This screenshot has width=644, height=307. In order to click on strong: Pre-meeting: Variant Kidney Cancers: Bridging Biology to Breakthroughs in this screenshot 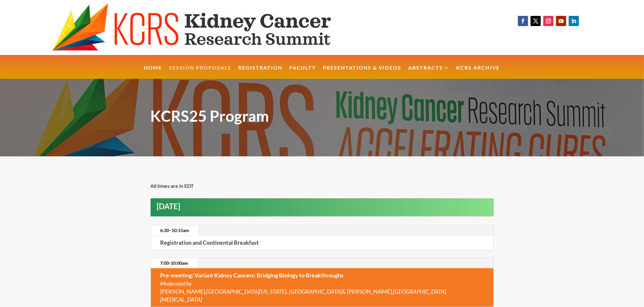, I will do `click(252, 275)`.